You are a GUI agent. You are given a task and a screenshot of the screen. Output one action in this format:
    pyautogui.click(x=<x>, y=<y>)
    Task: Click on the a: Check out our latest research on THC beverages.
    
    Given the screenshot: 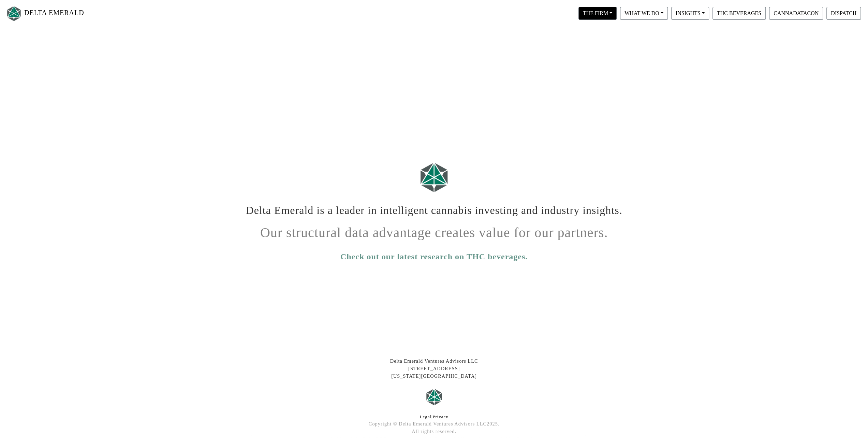 What is the action you would take?
    pyautogui.click(x=434, y=256)
    